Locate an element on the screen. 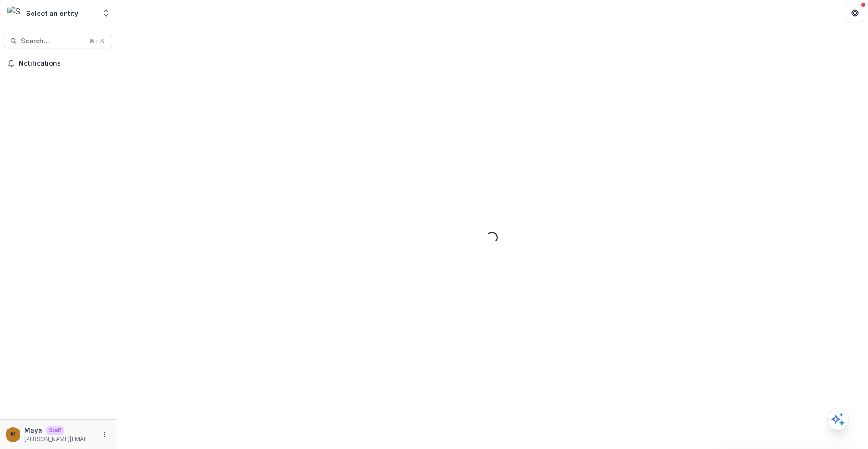 The width and height of the screenshot is (868, 449). p: Maya is located at coordinates (33, 429).